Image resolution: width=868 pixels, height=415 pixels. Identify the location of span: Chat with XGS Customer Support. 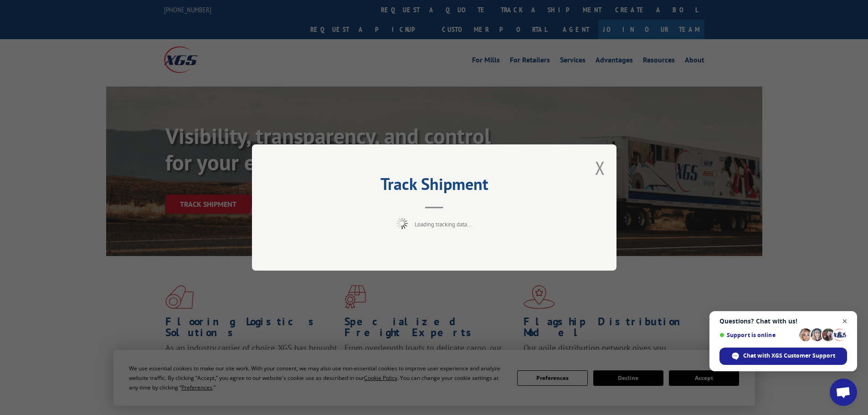
(789, 356).